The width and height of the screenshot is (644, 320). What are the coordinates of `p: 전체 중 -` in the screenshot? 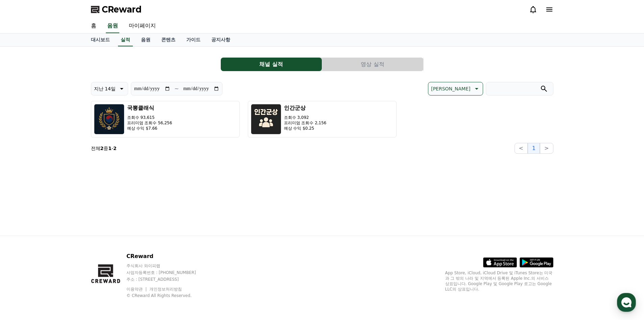 It's located at (104, 148).